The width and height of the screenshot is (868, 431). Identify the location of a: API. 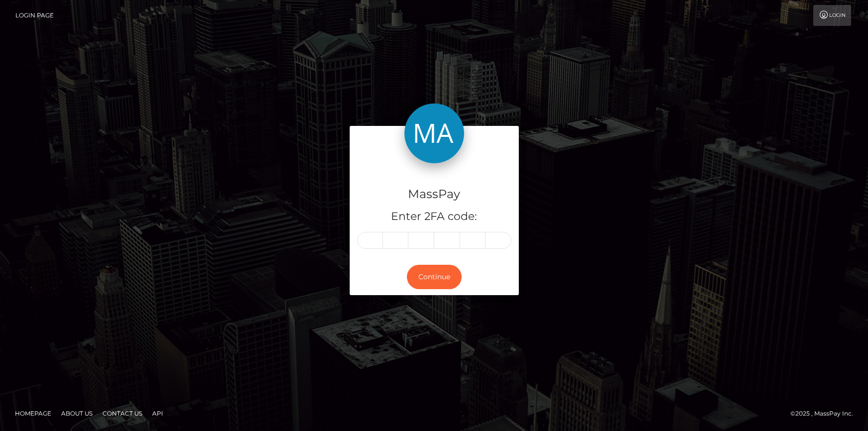
(158, 413).